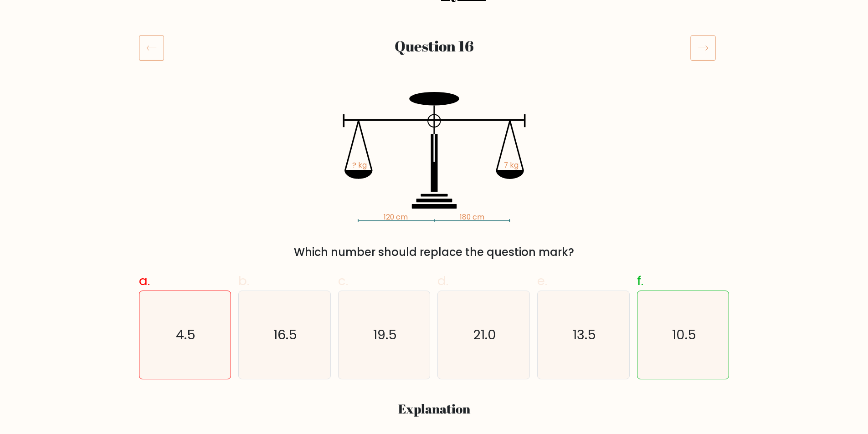 This screenshot has width=868, height=434. I want to click on span: b., so click(244, 281).